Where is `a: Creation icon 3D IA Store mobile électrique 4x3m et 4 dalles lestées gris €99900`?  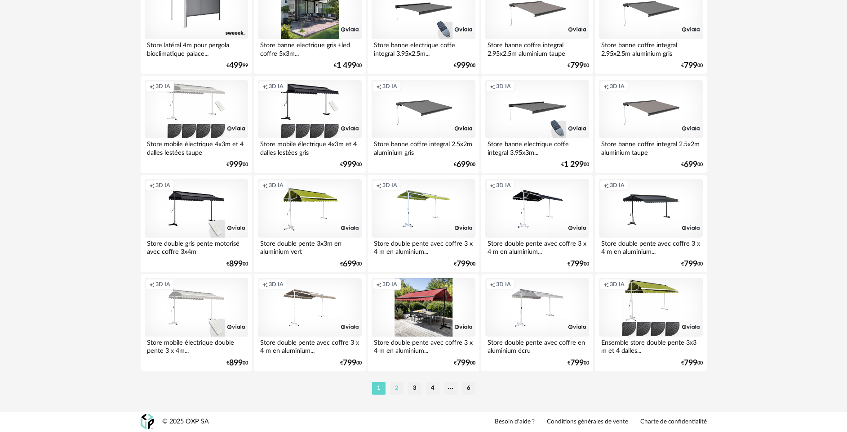
a: Creation icon 3D IA Store mobile électrique 4x3m et 4 dalles lestées gris €99900 is located at coordinates (310, 125).